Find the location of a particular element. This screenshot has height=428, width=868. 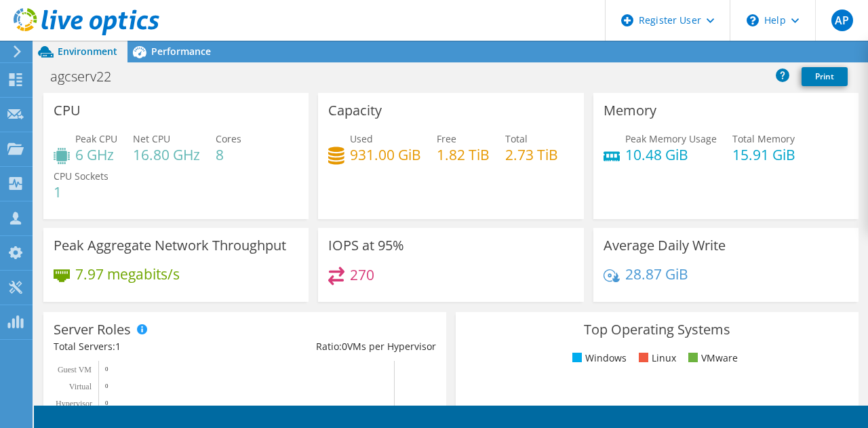

li: VMware is located at coordinates (712, 358).